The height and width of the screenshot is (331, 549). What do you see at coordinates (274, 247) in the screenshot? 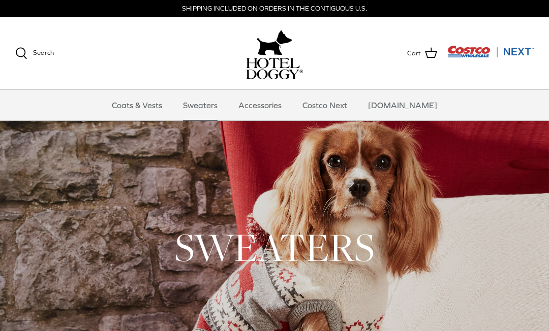
I see `h1: SWEATERS` at bounding box center [274, 247].